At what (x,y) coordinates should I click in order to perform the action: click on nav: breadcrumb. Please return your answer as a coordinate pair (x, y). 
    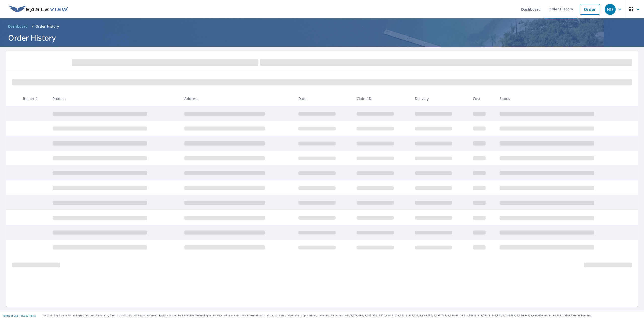
    Looking at the image, I should click on (322, 26).